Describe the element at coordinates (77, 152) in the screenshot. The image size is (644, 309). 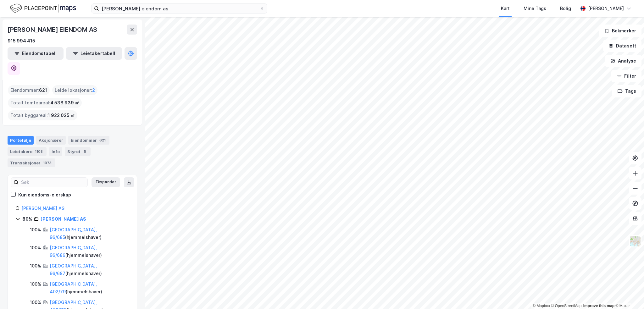
I see `div: Styret` at that location.